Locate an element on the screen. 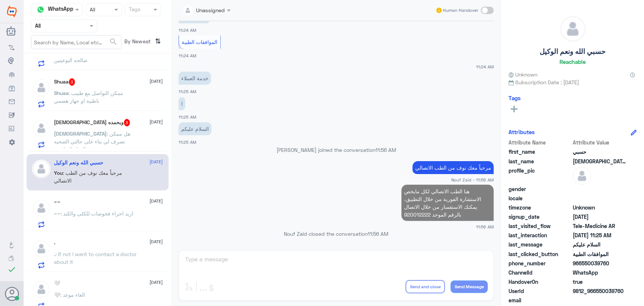 This screenshot has width=644, height=306. h5: حسبي الله ونعم الوكيل is located at coordinates (79, 163).